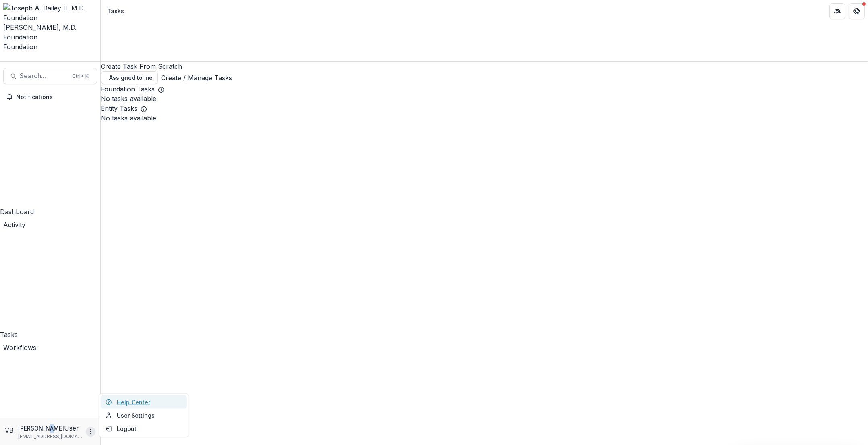  What do you see at coordinates (9, 430) in the screenshot?
I see `div: Velma Brooks-Benson` at bounding box center [9, 430].